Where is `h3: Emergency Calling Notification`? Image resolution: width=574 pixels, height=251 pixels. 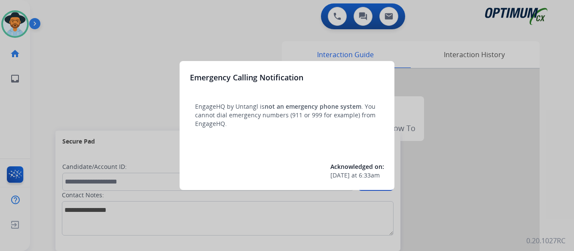 h3: Emergency Calling Notification is located at coordinates (247, 77).